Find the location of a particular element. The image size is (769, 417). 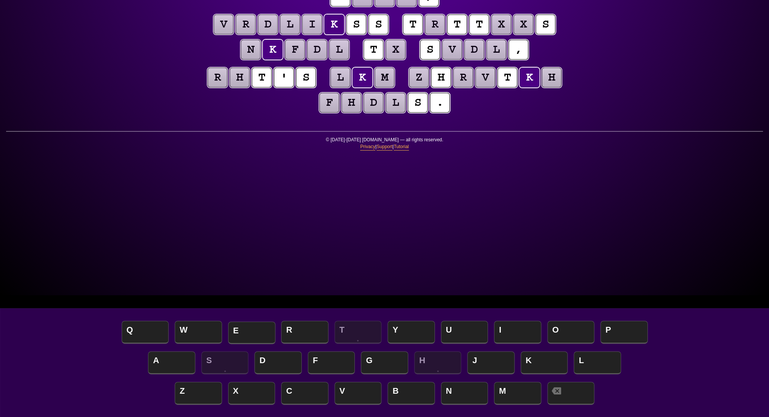

span: K is located at coordinates (545, 363).